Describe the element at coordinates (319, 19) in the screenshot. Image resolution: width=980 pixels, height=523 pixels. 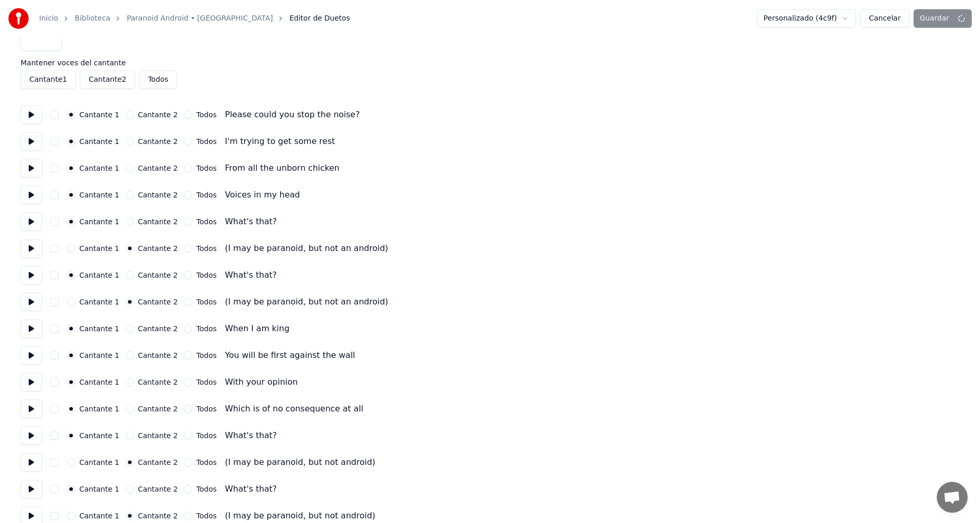
I see `span: Editor de Duetos` at that location.